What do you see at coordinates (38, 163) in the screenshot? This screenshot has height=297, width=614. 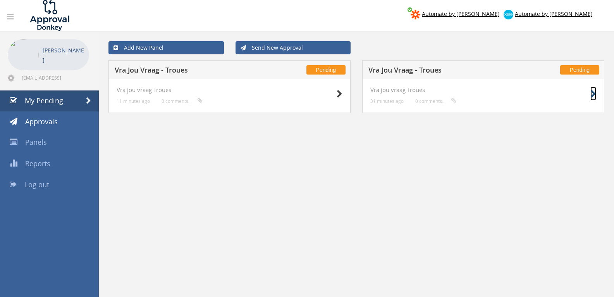 I see `span: Reports` at bounding box center [38, 163].